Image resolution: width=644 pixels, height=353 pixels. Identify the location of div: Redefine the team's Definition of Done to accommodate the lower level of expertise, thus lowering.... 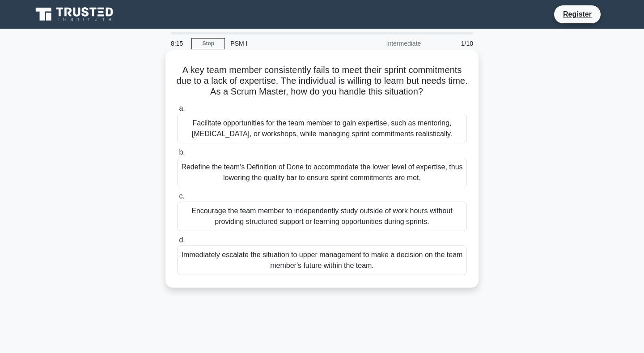
(322, 172).